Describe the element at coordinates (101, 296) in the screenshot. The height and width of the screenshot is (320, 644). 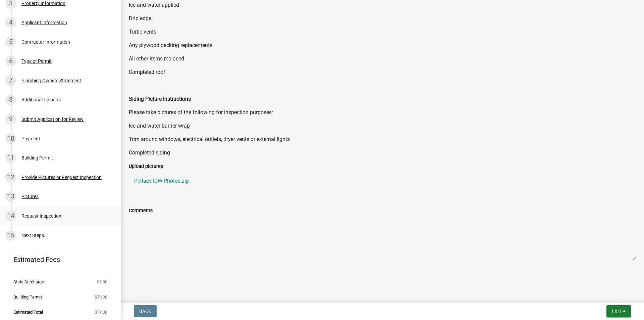
I see `span: $70.00` at that location.